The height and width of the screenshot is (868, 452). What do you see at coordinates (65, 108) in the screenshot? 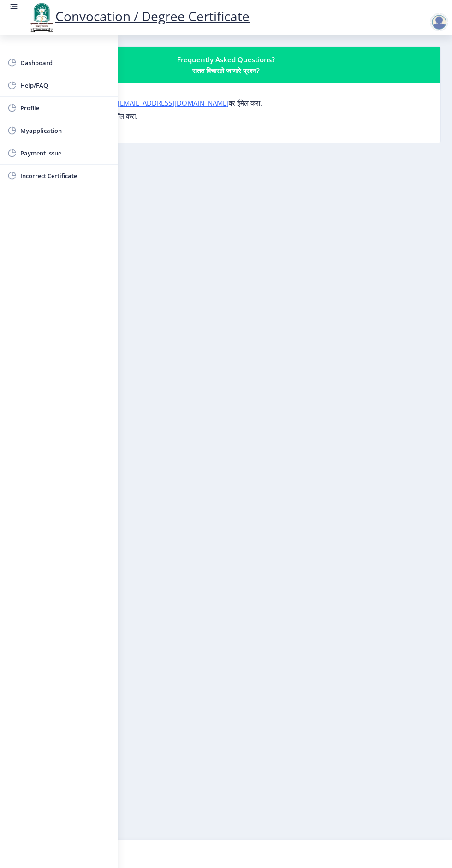
I see `span: Profile` at bounding box center [65, 108].